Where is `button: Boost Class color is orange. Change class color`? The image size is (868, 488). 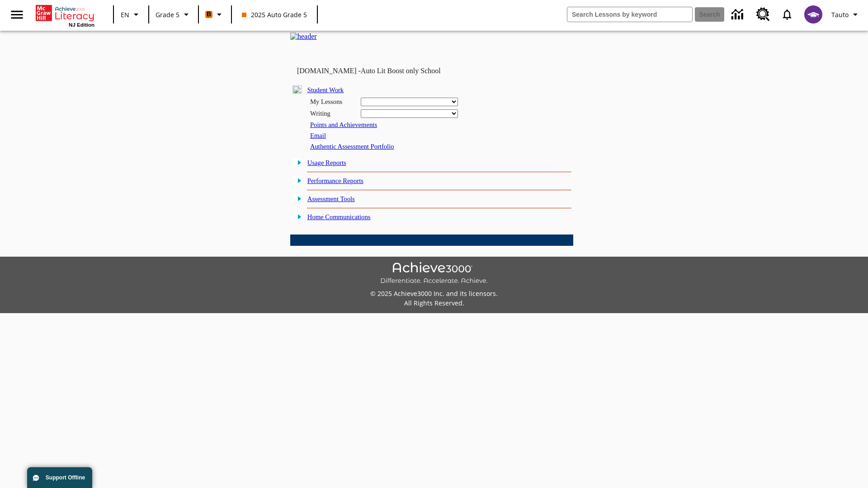 button: Boost Class color is orange. Change class color is located at coordinates (215, 14).